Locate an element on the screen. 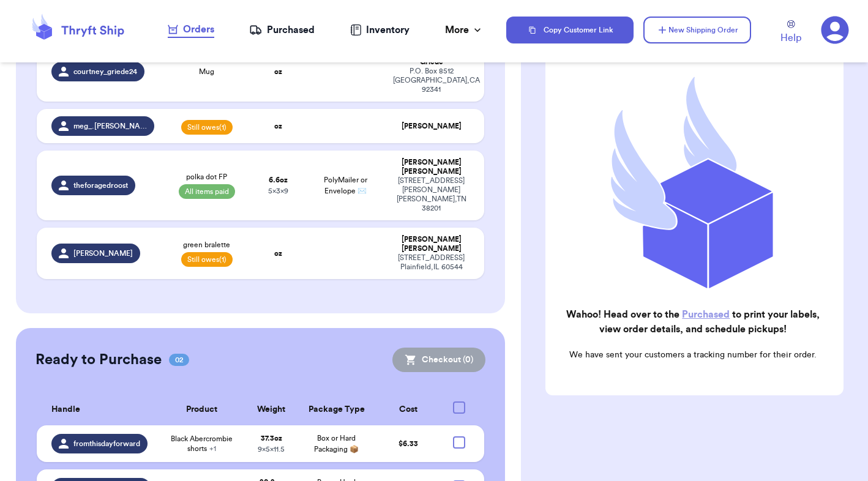 The image size is (868, 481). div: More is located at coordinates (464, 30).